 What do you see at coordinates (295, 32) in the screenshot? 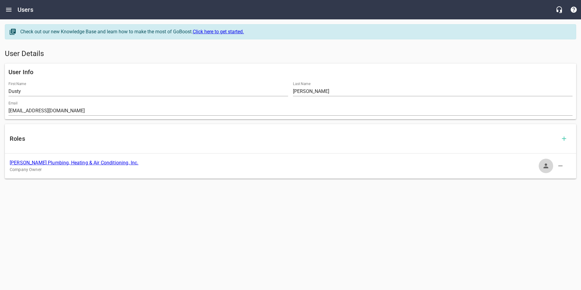
I see `div: Check out our new Knowledge Base and learn how to make the most of GoBoost.` at bounding box center [295, 32].